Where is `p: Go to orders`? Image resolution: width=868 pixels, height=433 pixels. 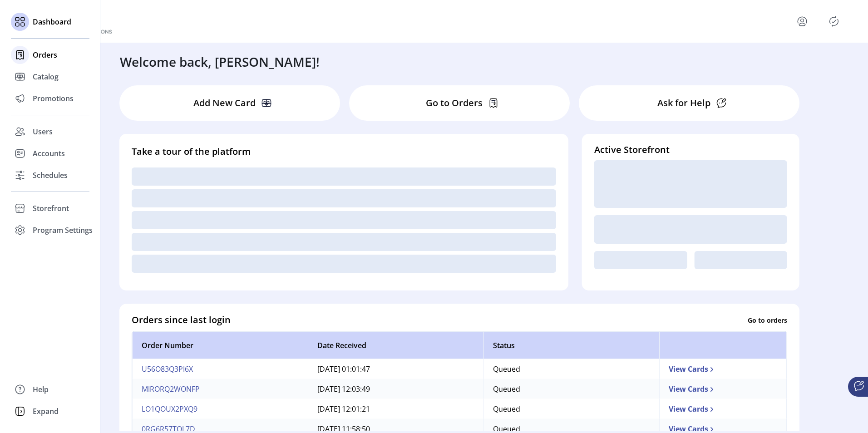 p: Go to orders is located at coordinates (767, 320).